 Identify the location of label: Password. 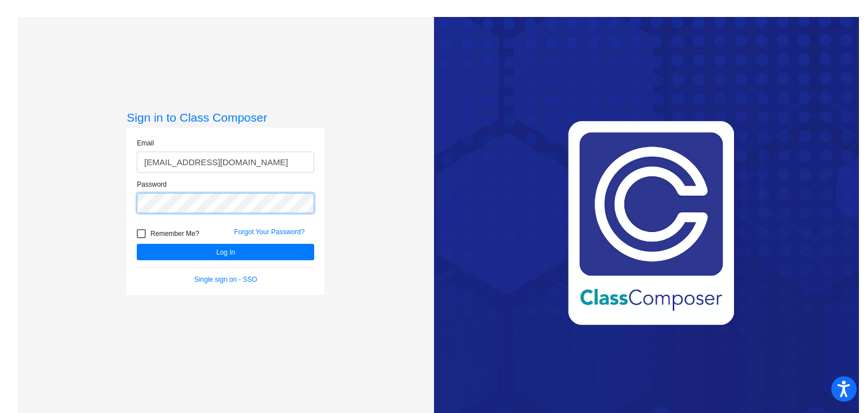
(152, 184).